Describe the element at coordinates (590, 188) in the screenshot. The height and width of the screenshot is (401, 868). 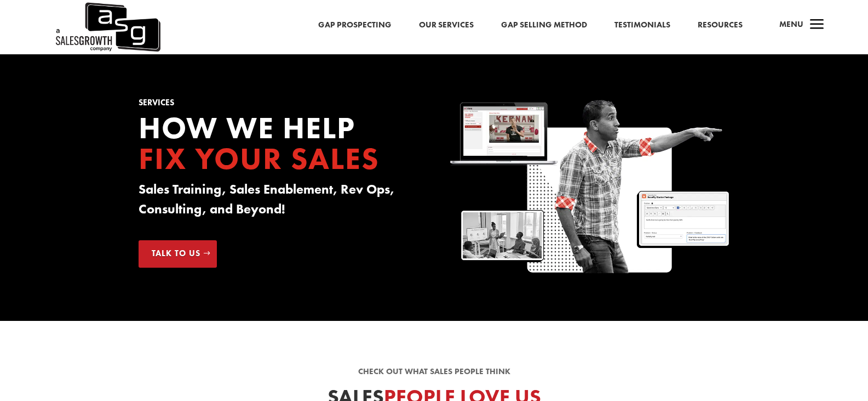
I see `img: Sales Growth Keenan` at that location.